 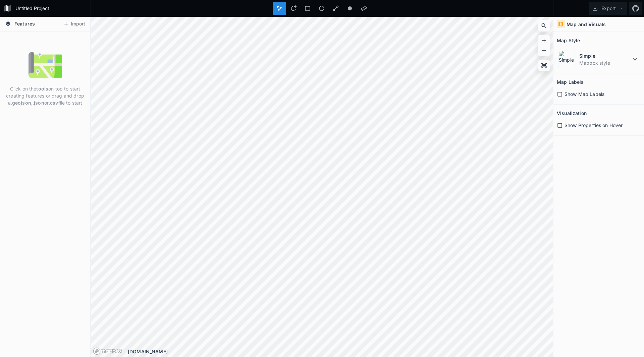 I want to click on h2: Visualization, so click(x=572, y=113).